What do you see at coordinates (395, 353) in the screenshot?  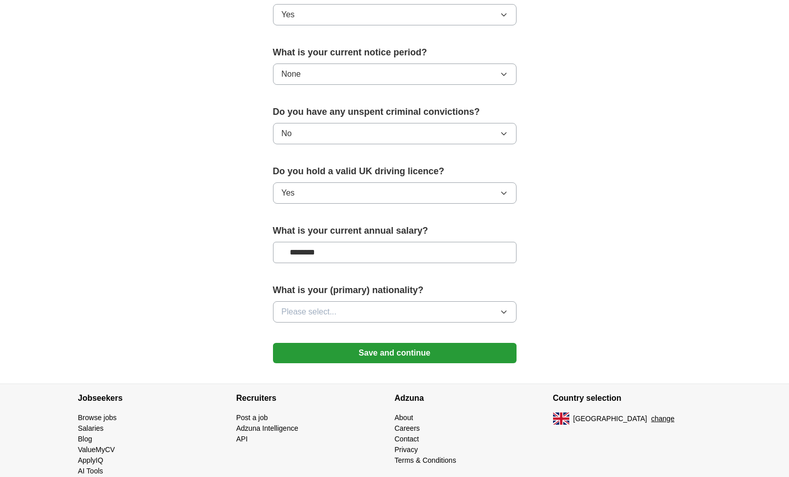 I see `button: Save and continue` at bounding box center [395, 353].